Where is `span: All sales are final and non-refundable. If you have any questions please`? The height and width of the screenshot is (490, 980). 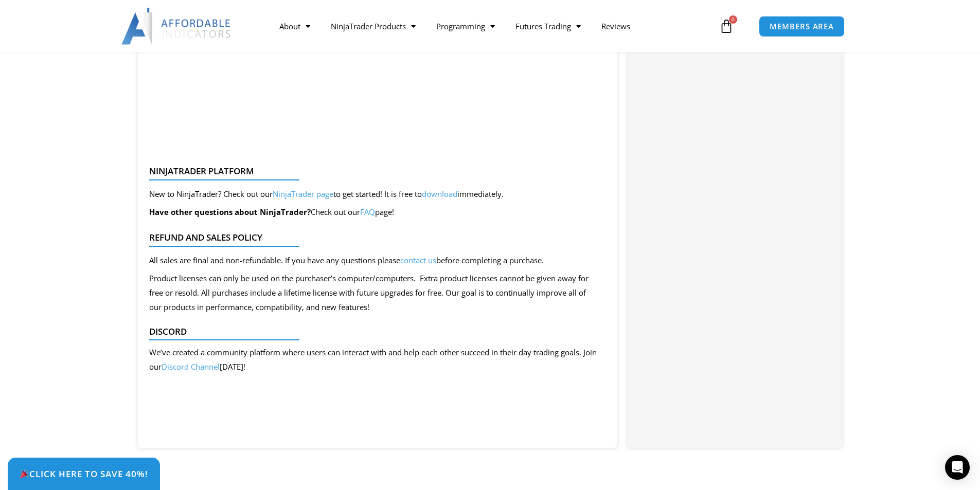
span: All sales are final and non-refundable. If you have any questions please is located at coordinates (275, 260).